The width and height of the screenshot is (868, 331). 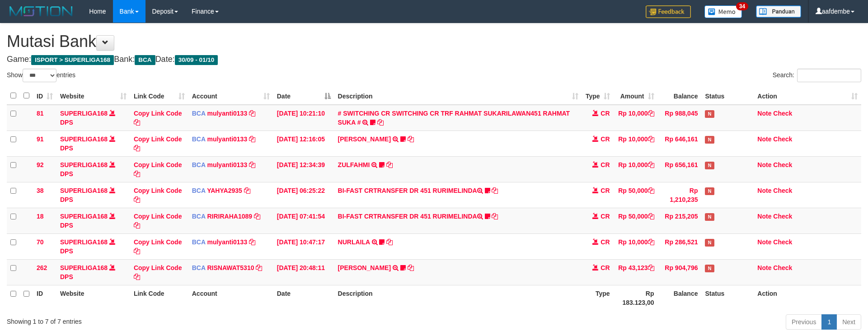 What do you see at coordinates (598, 96) in the screenshot?
I see `th: Type: activate to sort column ascending` at bounding box center [598, 96].